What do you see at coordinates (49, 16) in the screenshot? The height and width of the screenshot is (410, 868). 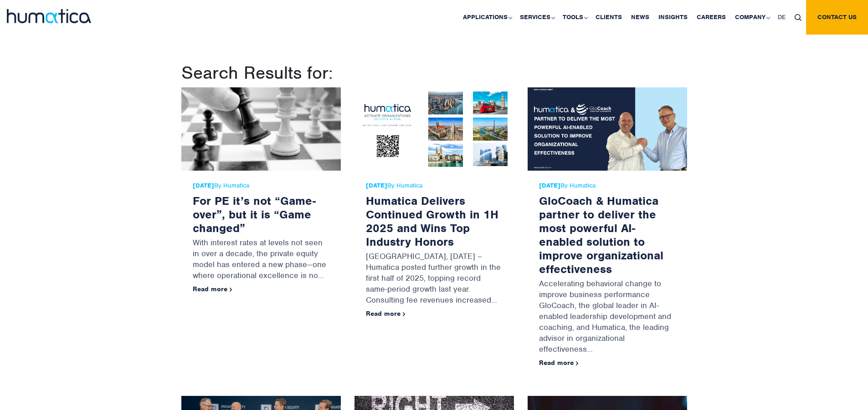 I see `img: logo` at bounding box center [49, 16].